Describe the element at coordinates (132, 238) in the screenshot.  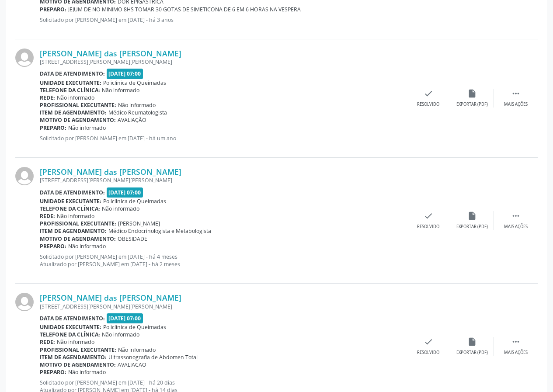
I see `span: OBESIDADE` at that location.